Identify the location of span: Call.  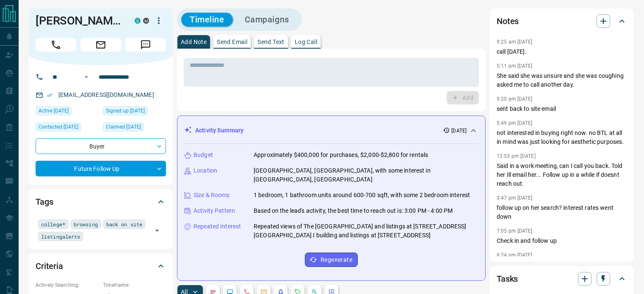
(56, 45).